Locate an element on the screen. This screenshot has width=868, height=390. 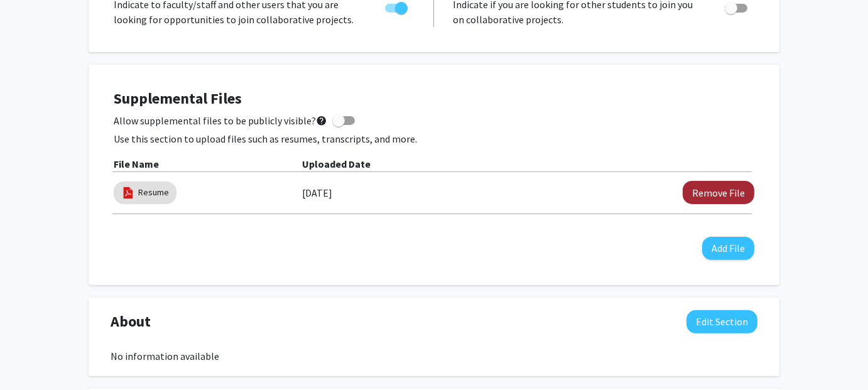
b: Uploaded Date is located at coordinates (336, 164).